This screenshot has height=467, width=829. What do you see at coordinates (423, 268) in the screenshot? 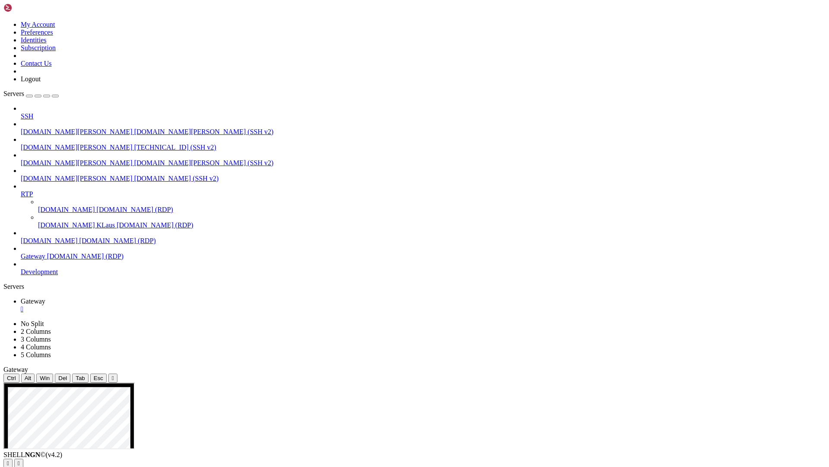
I see `li: Development` at bounding box center [423, 268].